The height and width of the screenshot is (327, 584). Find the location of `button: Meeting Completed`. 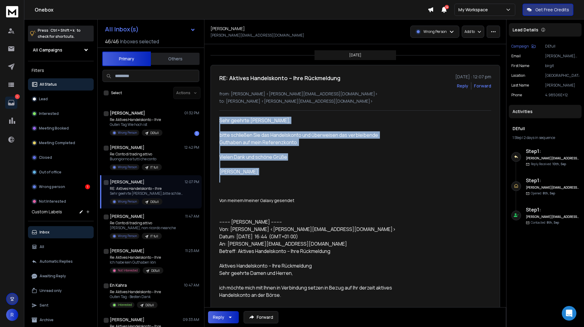

button: Meeting Completed is located at coordinates (61, 143).